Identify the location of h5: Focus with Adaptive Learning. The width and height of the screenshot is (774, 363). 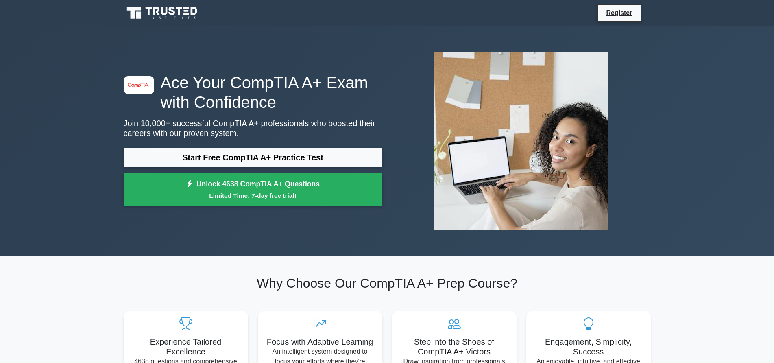
(320, 342).